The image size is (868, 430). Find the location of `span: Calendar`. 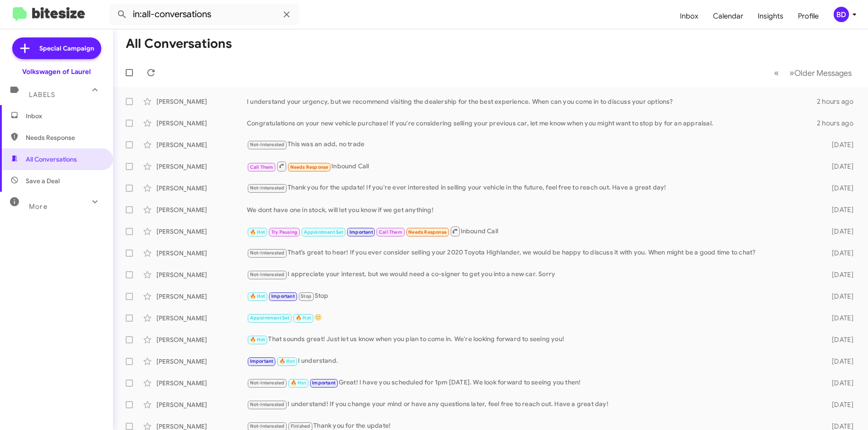

span: Calendar is located at coordinates (728, 16).